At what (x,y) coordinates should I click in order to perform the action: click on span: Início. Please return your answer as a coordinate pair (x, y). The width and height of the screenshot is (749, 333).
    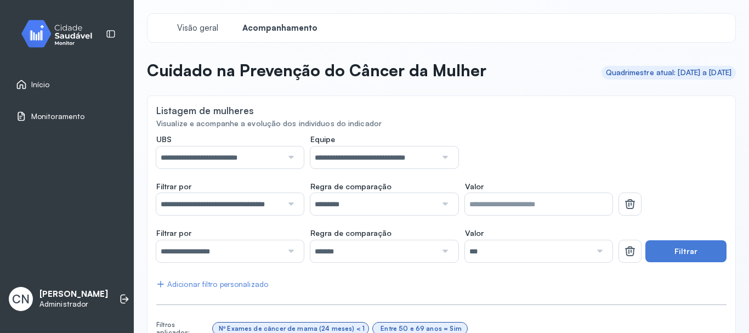
    Looking at the image, I should click on (41, 84).